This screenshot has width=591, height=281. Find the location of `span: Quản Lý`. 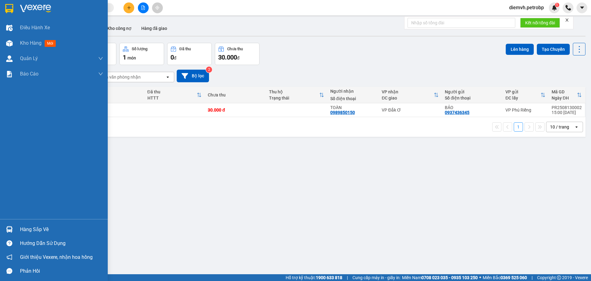

span: Quản Lý is located at coordinates (29, 58).